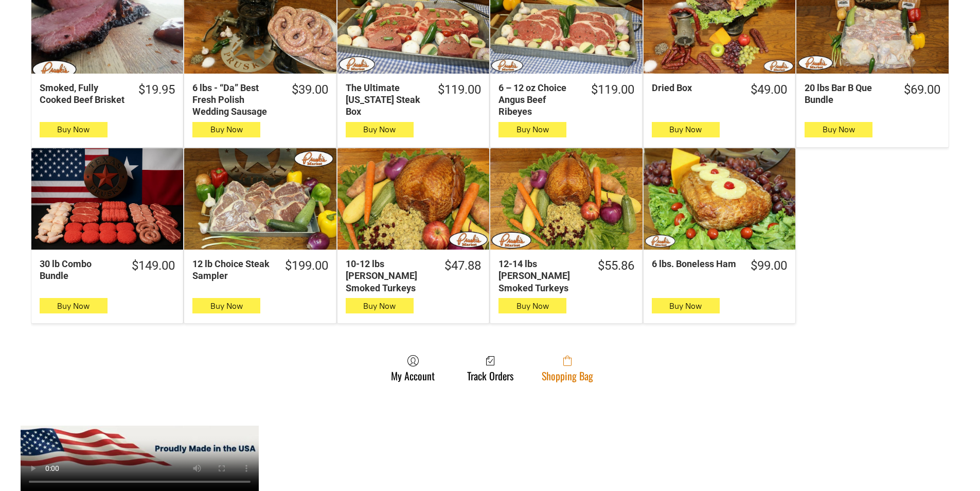 The image size is (980, 491). What do you see at coordinates (694, 263) in the screenshot?
I see `div: 6 lbs. Boneless Ham` at bounding box center [694, 263].